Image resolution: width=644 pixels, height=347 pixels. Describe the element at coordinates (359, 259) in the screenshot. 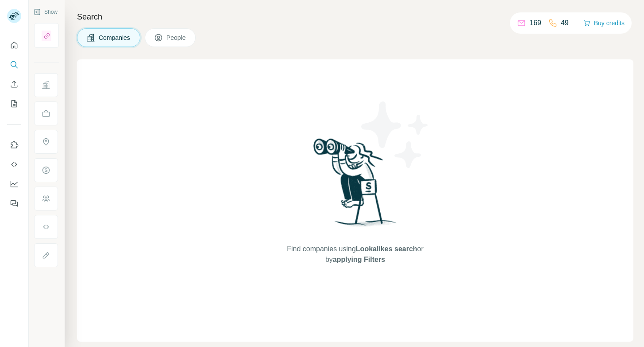

I see `span: applying Filters` at that location.